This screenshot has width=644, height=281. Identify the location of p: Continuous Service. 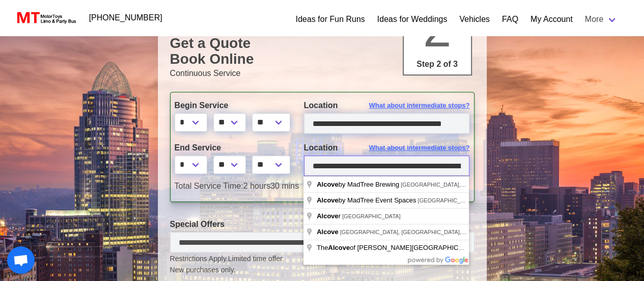
(322, 74).